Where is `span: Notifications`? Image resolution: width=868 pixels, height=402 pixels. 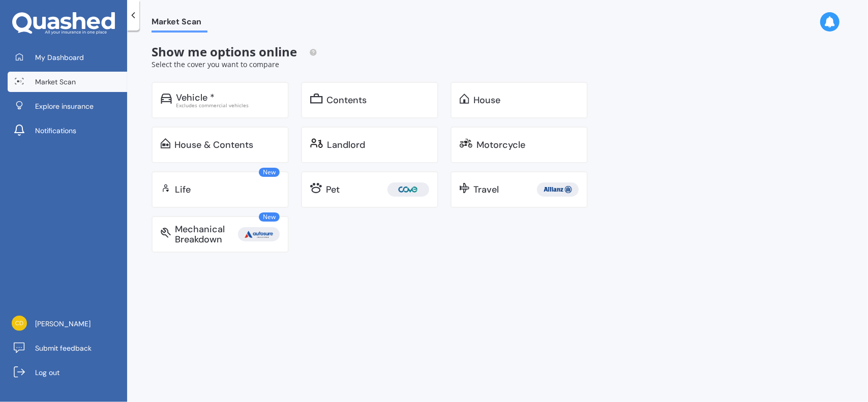 span: Notifications is located at coordinates (55, 131).